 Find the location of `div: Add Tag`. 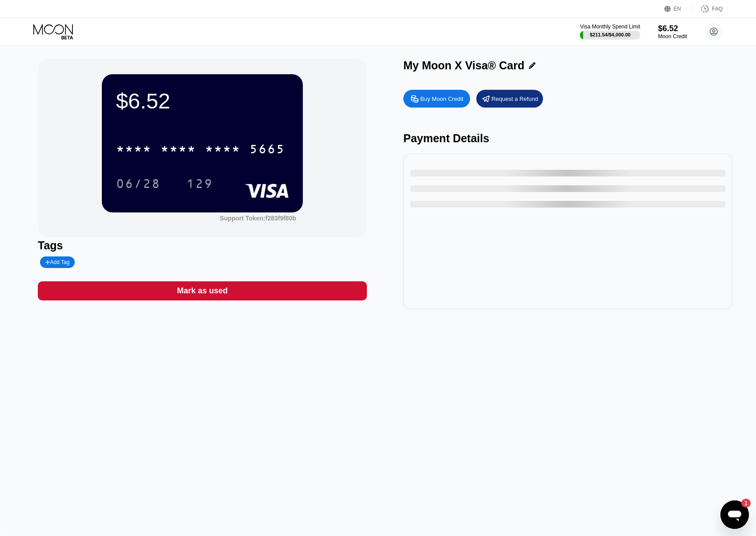

div: Add Tag is located at coordinates (57, 262).